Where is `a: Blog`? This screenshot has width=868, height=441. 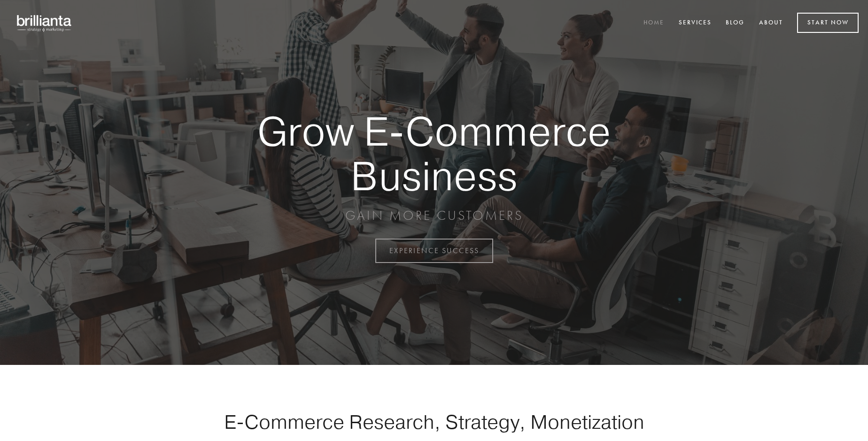 a: Blog is located at coordinates (735, 23).